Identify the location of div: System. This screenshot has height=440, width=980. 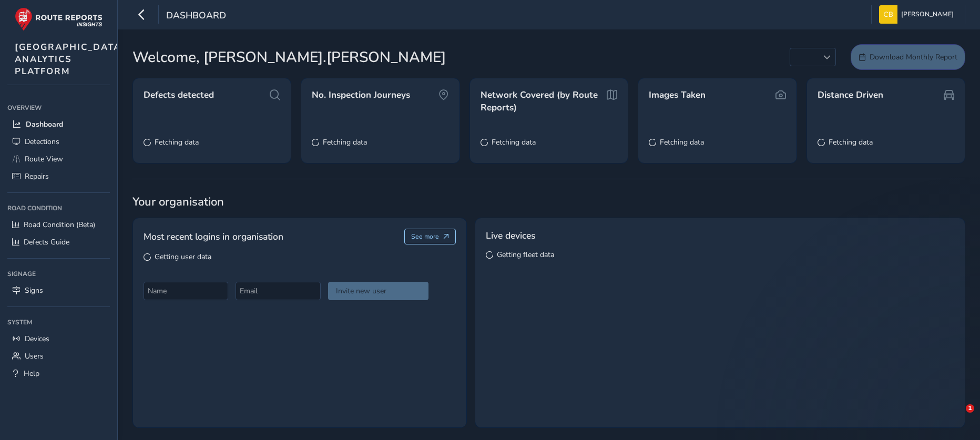
(58, 322).